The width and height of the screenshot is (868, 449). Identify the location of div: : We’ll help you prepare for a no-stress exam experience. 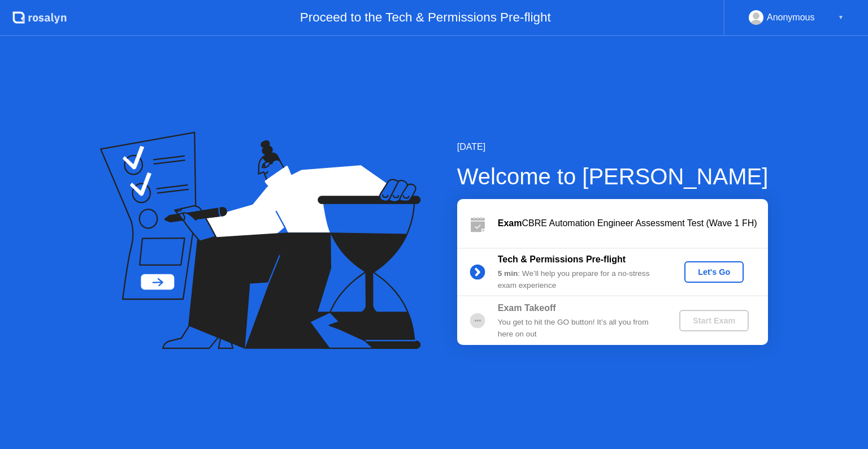
(579, 280).